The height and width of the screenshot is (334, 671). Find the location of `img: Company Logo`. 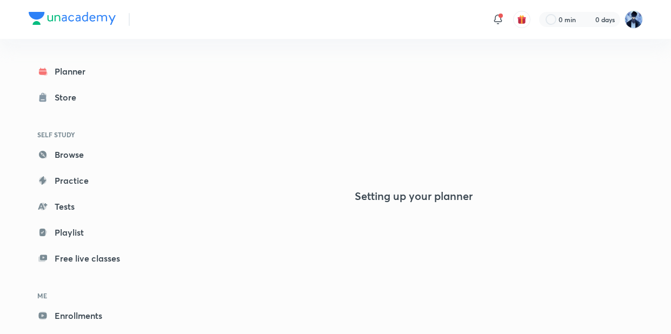

img: Company Logo is located at coordinates (72, 18).